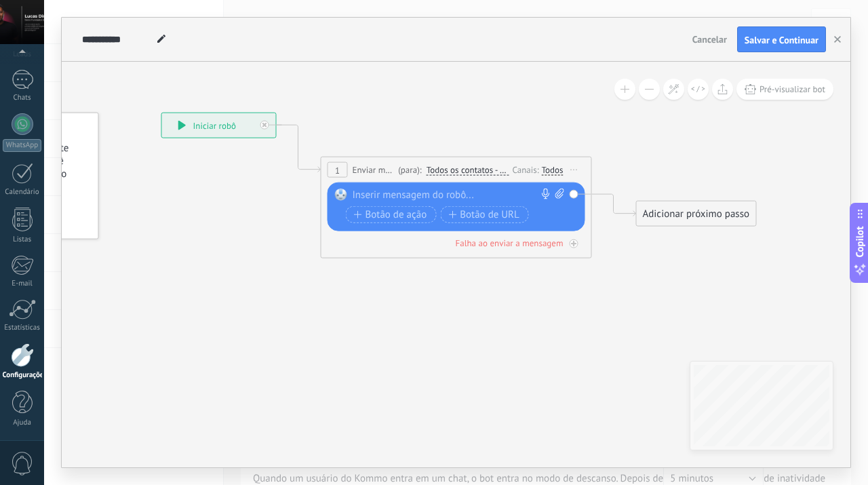 The width and height of the screenshot is (868, 485). What do you see at coordinates (860, 241) in the screenshot?
I see `span: Copilot` at bounding box center [860, 241].